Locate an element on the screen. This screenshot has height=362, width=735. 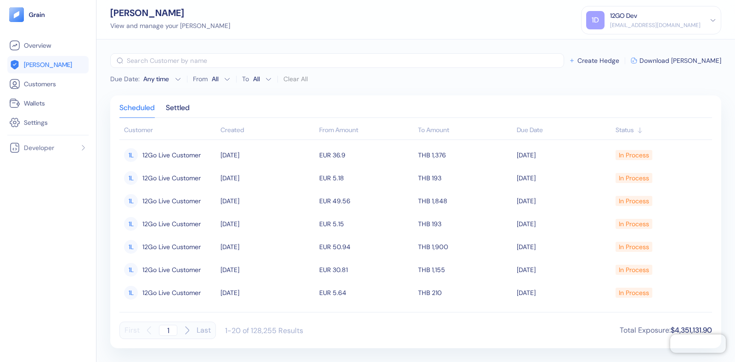
td: THB 1,848 is located at coordinates (465, 201).